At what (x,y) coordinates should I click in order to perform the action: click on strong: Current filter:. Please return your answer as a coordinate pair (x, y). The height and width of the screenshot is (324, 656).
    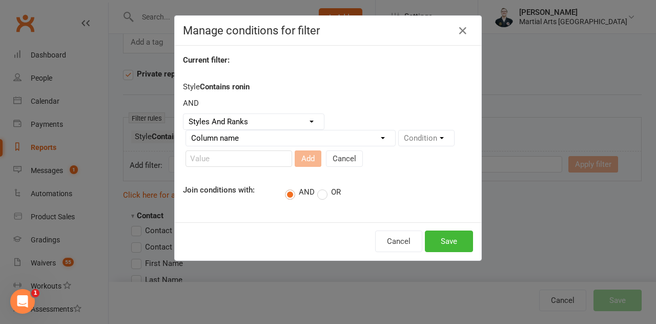
    Looking at the image, I should click on (206, 60).